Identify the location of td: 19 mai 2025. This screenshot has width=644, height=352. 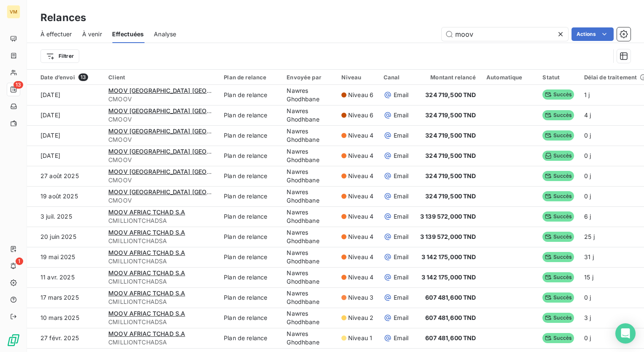
(65, 257).